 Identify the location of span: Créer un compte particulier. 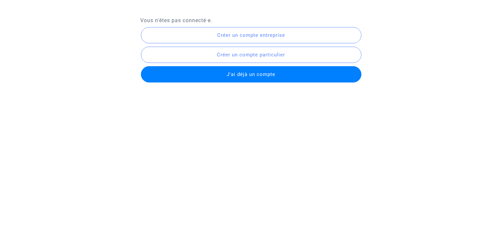
(251, 55).